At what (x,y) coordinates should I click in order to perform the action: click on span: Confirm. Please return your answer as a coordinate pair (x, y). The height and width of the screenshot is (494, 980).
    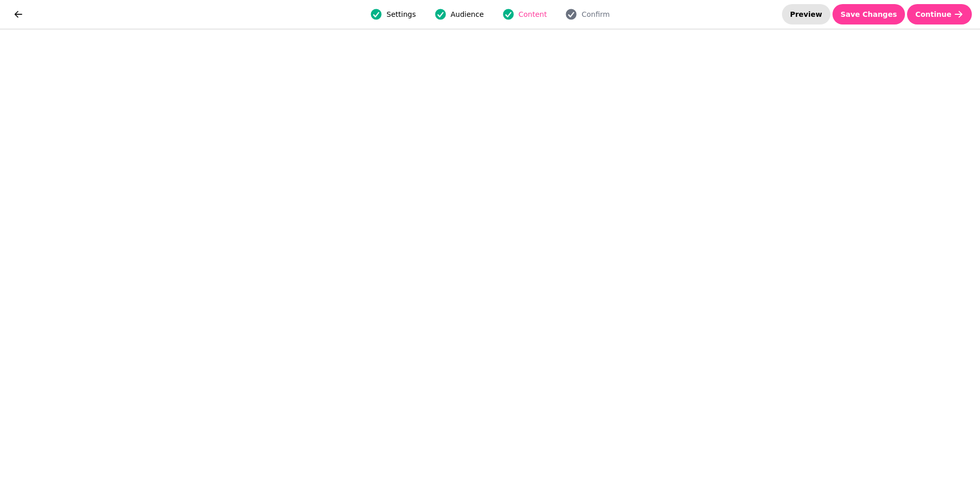
    Looking at the image, I should click on (595, 14).